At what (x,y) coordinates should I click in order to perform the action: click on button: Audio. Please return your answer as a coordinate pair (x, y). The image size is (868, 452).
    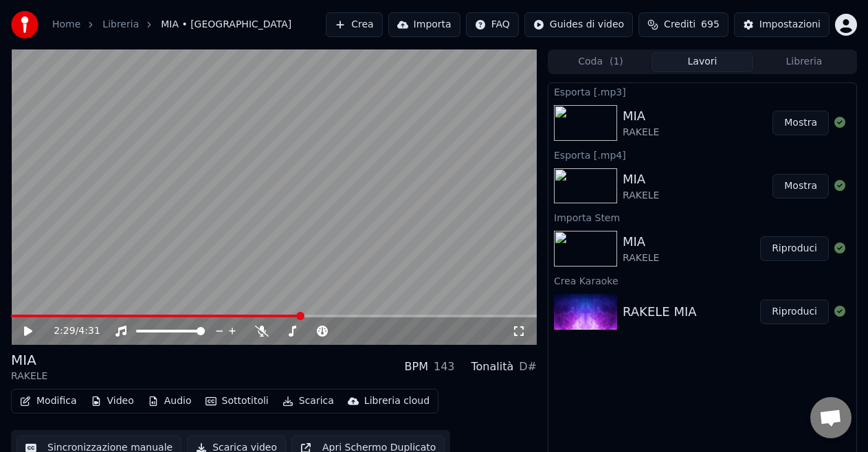
    Looking at the image, I should click on (170, 401).